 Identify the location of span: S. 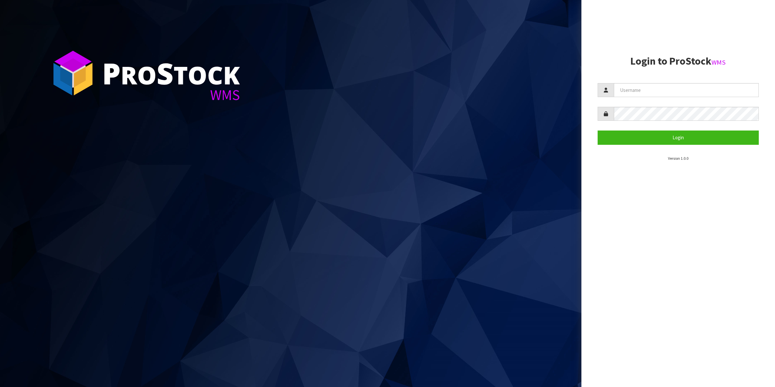
(165, 73).